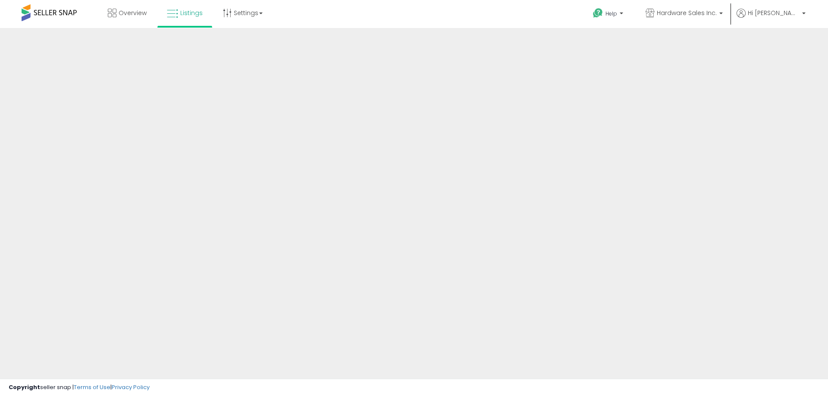 The width and height of the screenshot is (828, 396). I want to click on span: Help, so click(611, 13).